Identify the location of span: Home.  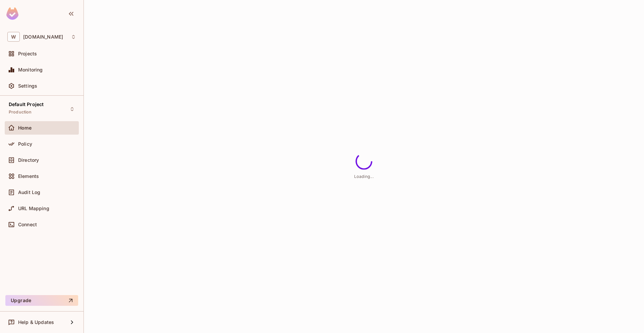
(25, 128).